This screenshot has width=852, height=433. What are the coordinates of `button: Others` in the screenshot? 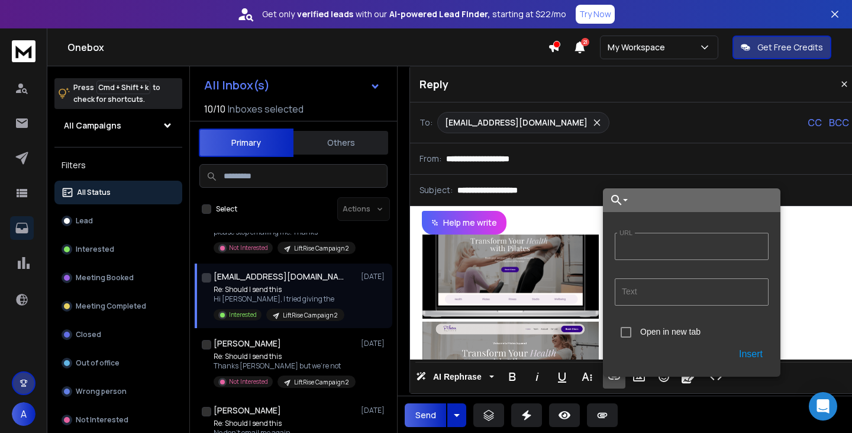 It's located at (341, 143).